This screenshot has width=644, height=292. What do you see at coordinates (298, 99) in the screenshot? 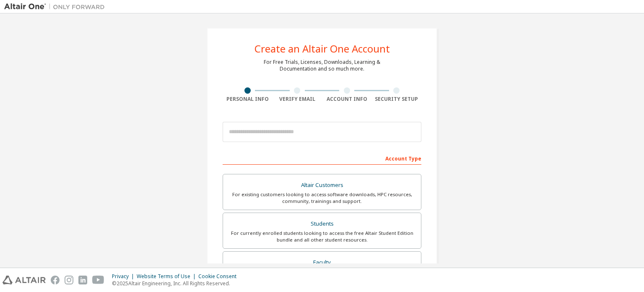
I see `div: Verify Email` at bounding box center [298, 99].